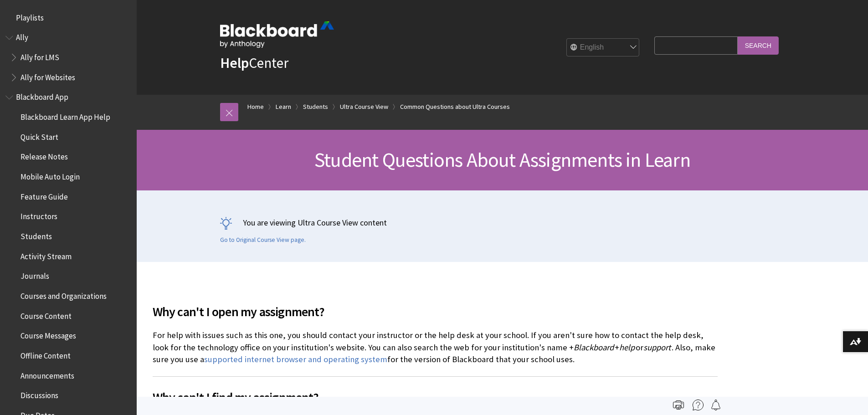  Describe the element at coordinates (45, 354) in the screenshot. I see `span: Offline Content` at that location.